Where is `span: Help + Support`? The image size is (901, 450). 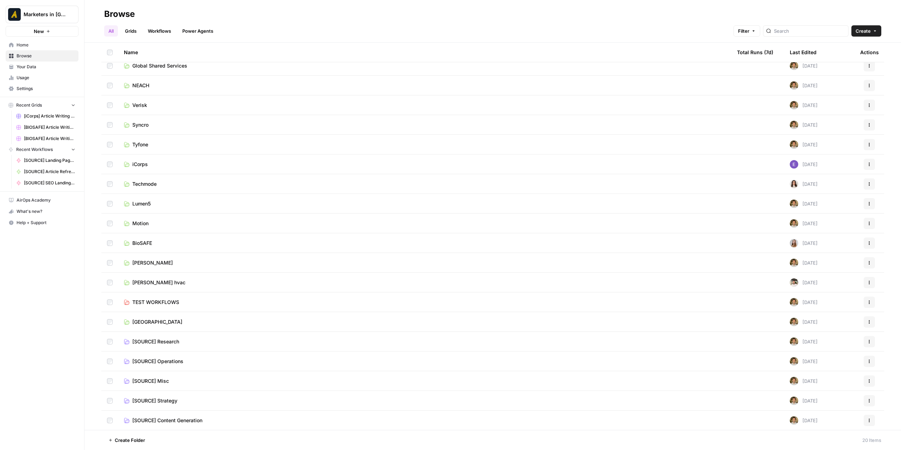
span: Help + Support is located at coordinates (46, 223).